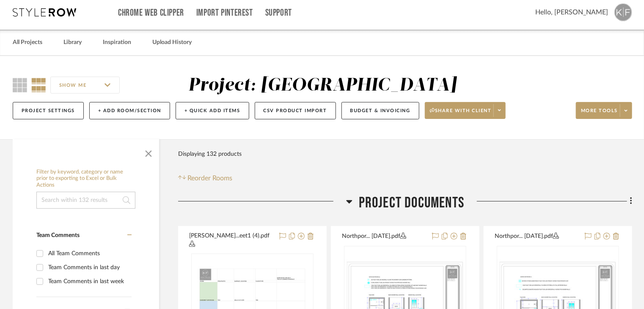 The height and width of the screenshot is (309, 644). I want to click on button: CSV Product Import, so click(296, 110).